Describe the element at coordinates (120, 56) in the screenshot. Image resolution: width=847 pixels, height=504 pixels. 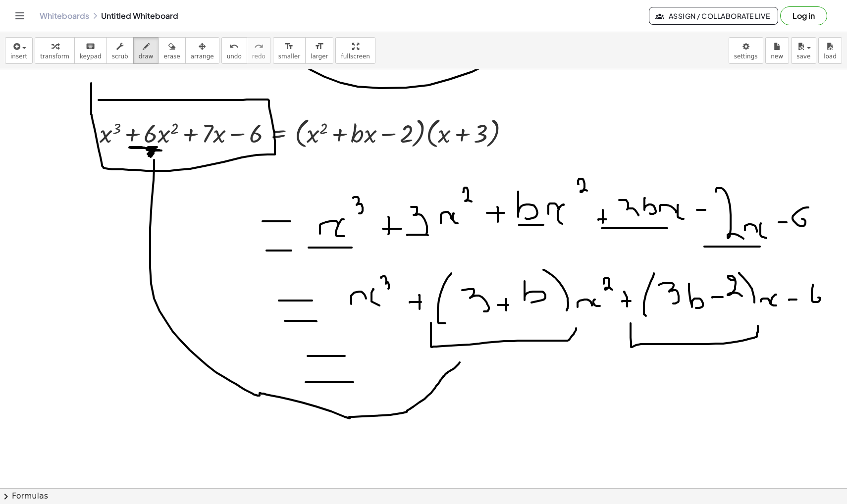
I see `span: scrub` at that location.